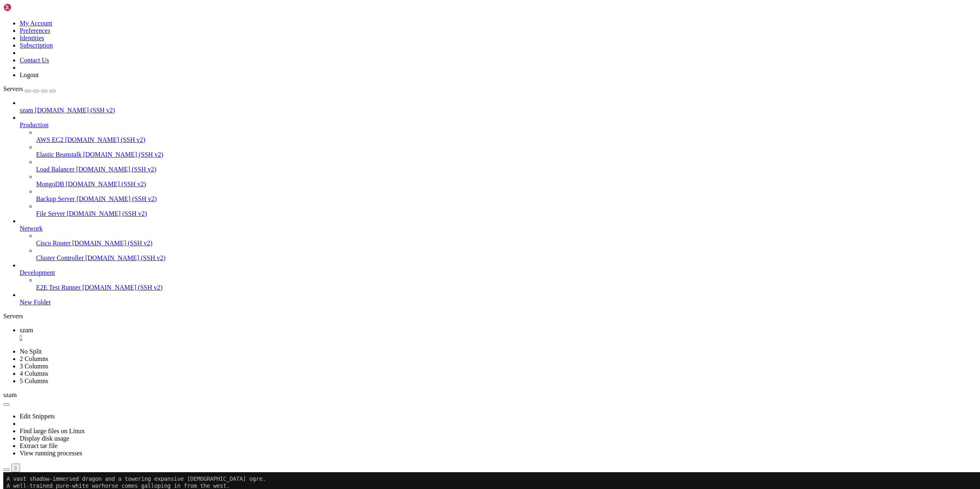 The height and width of the screenshot is (489, 980). What do you see at coordinates (437, 118) in the screenshot?
I see `x-row: A dark passage carved from stone.` at bounding box center [437, 118].